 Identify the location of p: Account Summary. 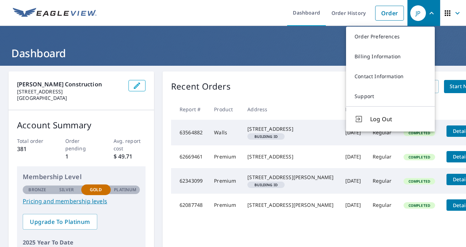
(81, 125).